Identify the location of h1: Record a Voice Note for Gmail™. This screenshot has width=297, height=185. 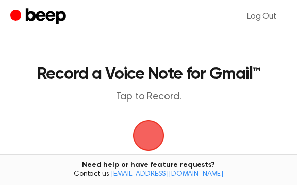
(148, 74).